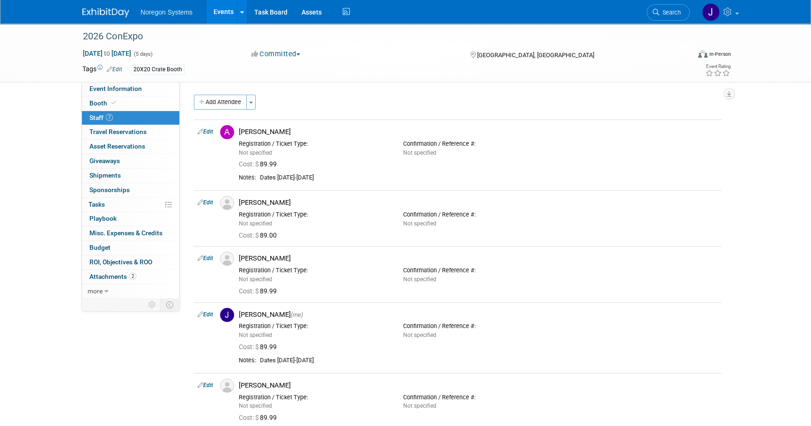 This screenshot has height=426, width=811. I want to click on span: ROI, Objectives & ROO, so click(121, 262).